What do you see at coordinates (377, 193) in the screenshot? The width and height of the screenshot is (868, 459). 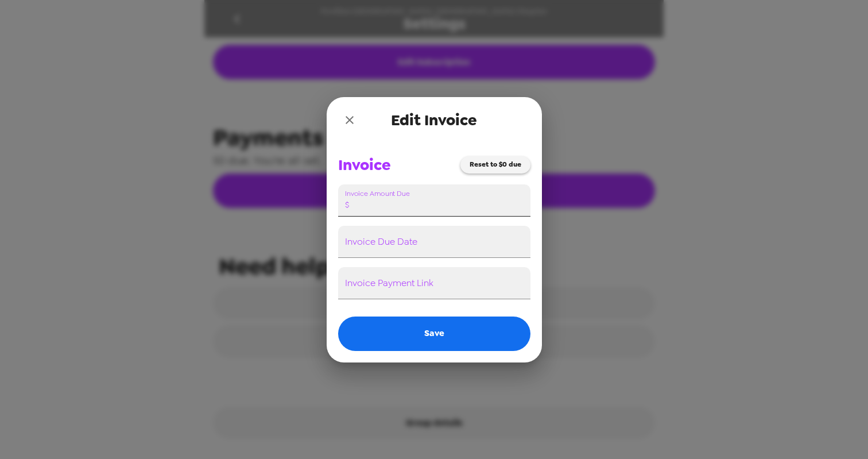 I see `label: Invoice Amount Due` at bounding box center [377, 193].